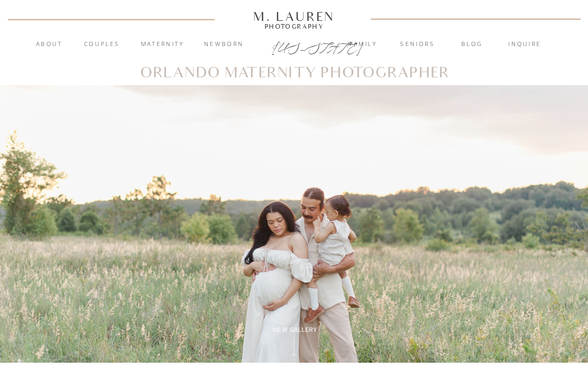 This screenshot has height=370, width=588. I want to click on a: Couples, so click(101, 45).